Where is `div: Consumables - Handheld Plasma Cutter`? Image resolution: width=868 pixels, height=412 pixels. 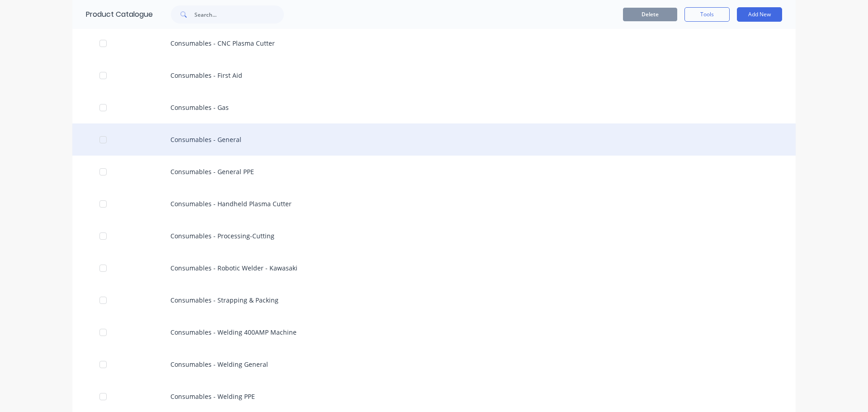
div: Consumables - Handheld Plasma Cutter is located at coordinates (434, 204).